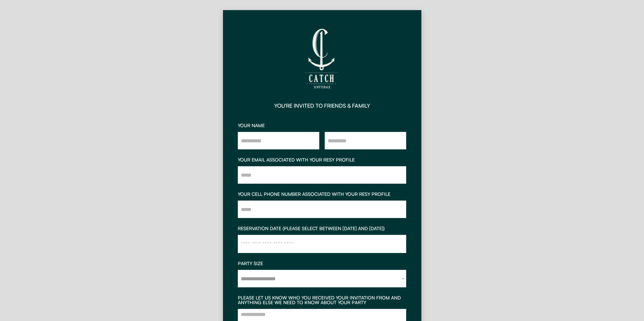 The width and height of the screenshot is (644, 321). Describe the element at coordinates (322, 194) in the screenshot. I see `div: YOUR CELL PHONE NUMBER ASSOCIATED WITH YOUR RESY PROFILE` at that location.